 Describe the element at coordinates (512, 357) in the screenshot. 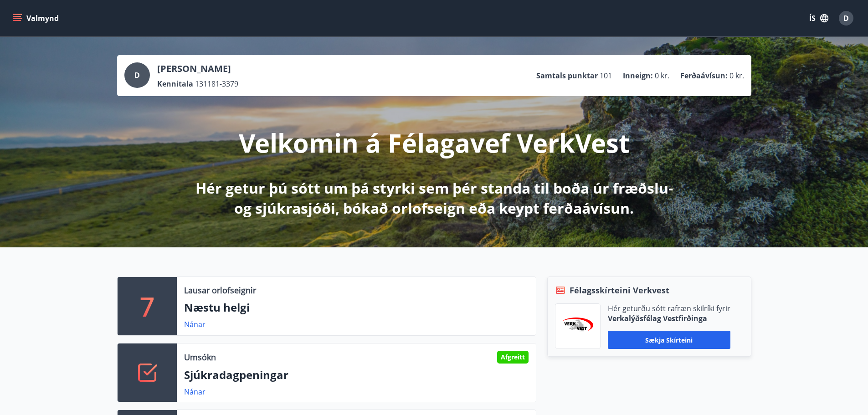

I see `div: Afgreitt` at that location.